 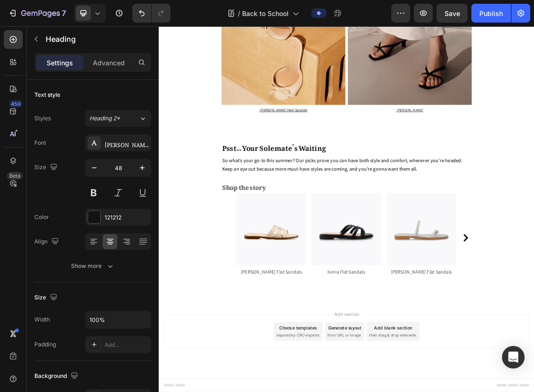 What do you see at coordinates (40, 143) in the screenshot?
I see `div: Font` at bounding box center [40, 143].